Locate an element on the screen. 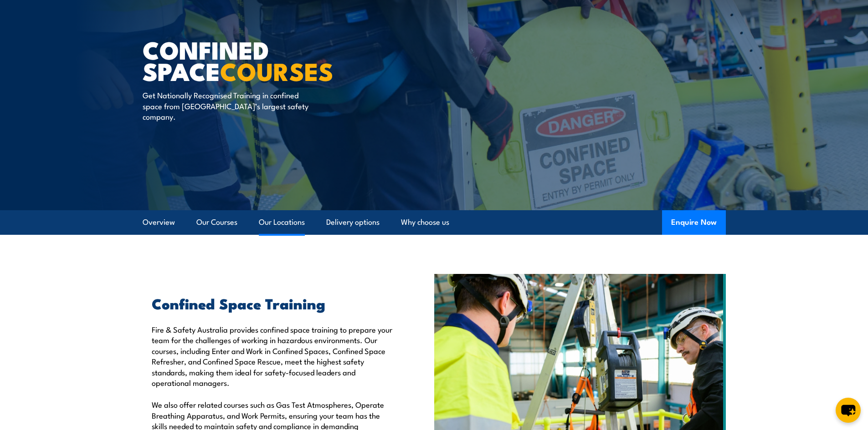 The width and height of the screenshot is (868, 430). a: Our Courses is located at coordinates (217, 222).